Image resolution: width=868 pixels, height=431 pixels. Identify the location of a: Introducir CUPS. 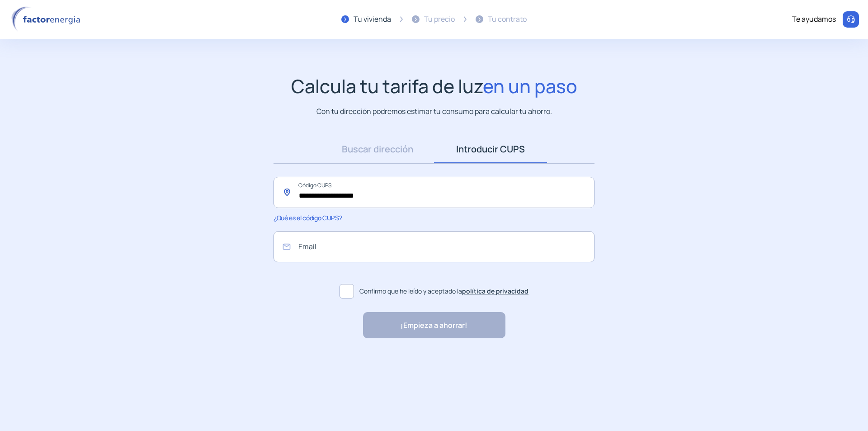
(491, 150).